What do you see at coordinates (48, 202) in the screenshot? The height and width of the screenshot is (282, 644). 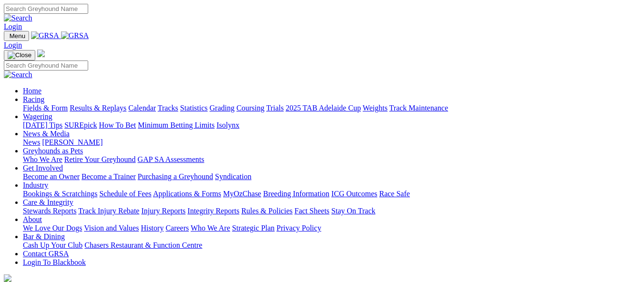 I see `a: Care & Integrity` at bounding box center [48, 202].